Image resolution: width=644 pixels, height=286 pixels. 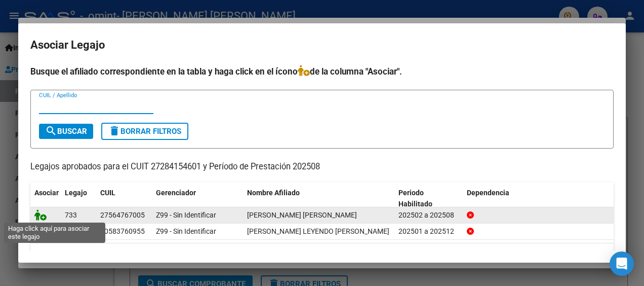 What do you see at coordinates (302, 215) in the screenshot?
I see `span: MIÑO WALPERT LEIA DAENERYS` at bounding box center [302, 215].